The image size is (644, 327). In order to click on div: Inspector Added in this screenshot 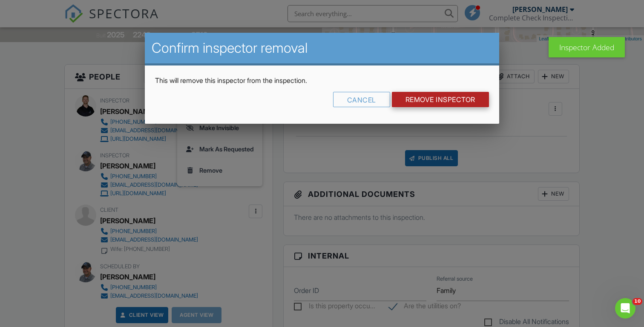, I will do `click(586, 47)`.